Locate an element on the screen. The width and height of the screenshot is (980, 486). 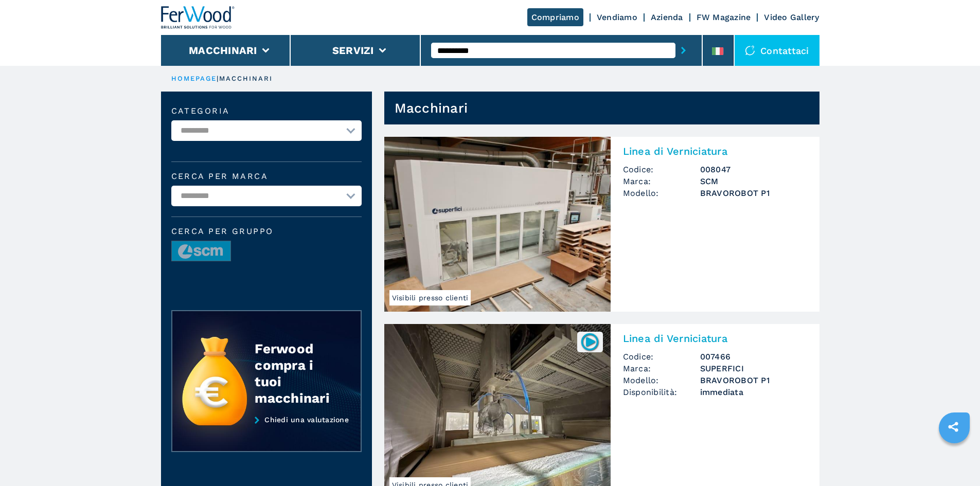
span: Disponibilità: is located at coordinates (661, 392).